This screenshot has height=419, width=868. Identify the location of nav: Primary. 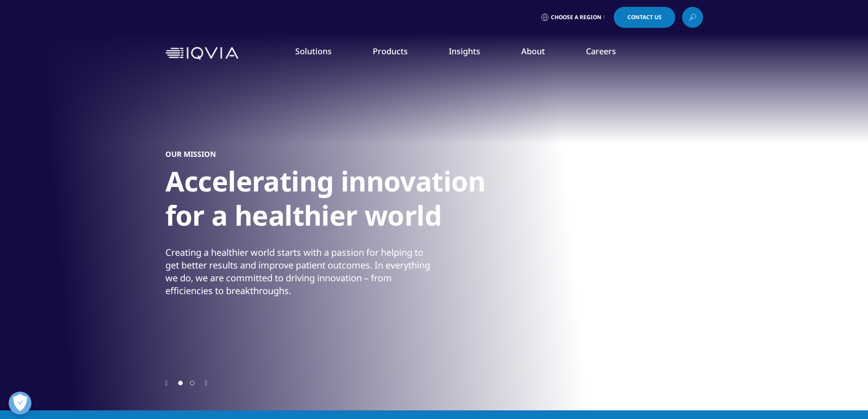
(472, 53).